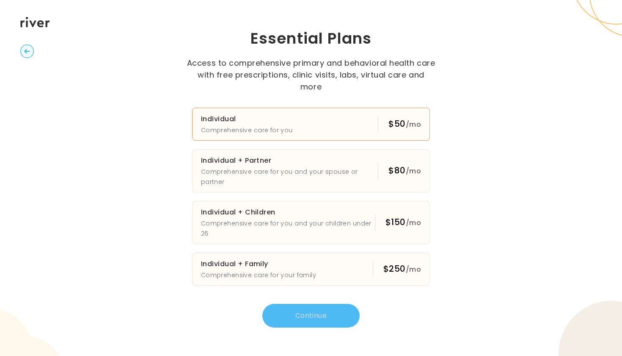  Describe the element at coordinates (403, 222) in the screenshot. I see `div: $150` at that location.